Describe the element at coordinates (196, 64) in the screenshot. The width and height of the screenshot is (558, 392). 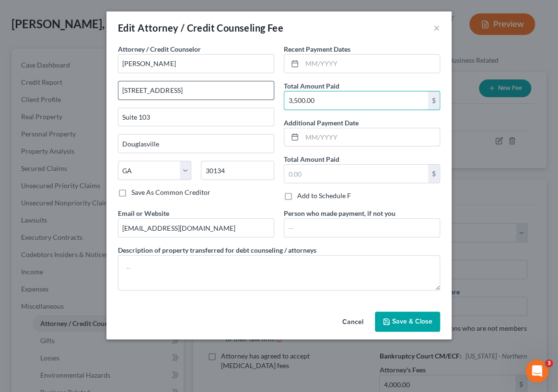
I see `input: Search creditor by name...` at that location.